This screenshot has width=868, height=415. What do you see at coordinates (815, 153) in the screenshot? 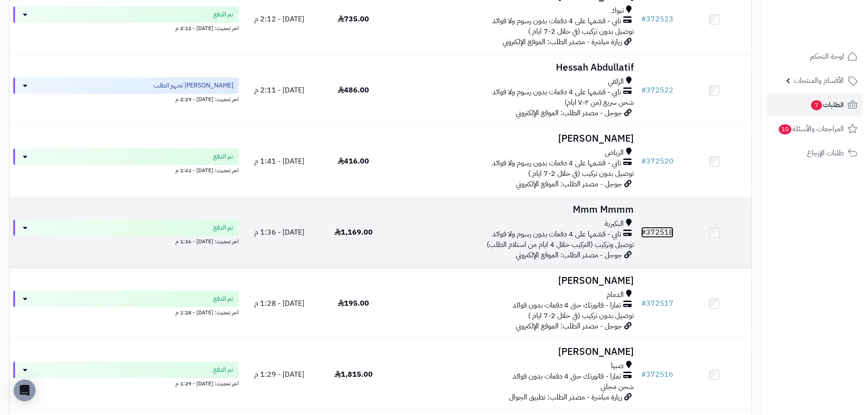
I see `a: طلبات الإرجاع` at bounding box center [815, 153].